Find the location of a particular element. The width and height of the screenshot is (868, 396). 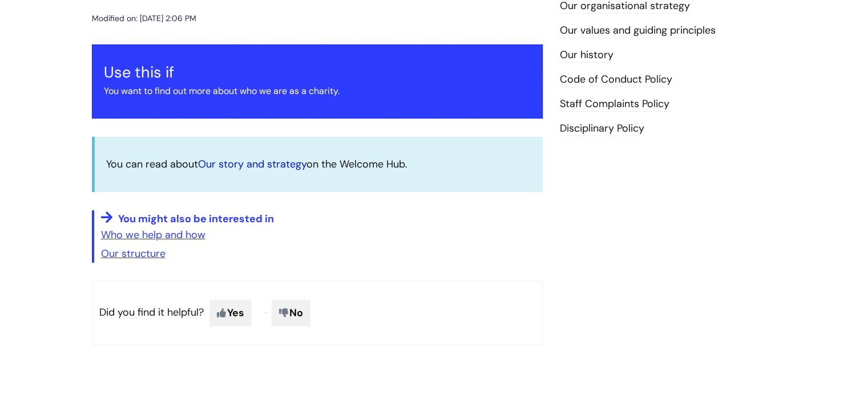

p: You can read about on the Welcome Hub. is located at coordinates (319, 164).